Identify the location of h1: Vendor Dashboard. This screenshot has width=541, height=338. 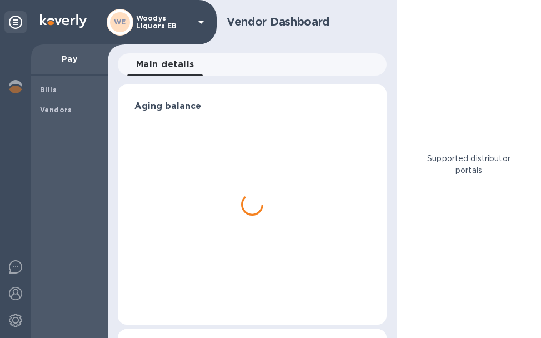
(303, 22).